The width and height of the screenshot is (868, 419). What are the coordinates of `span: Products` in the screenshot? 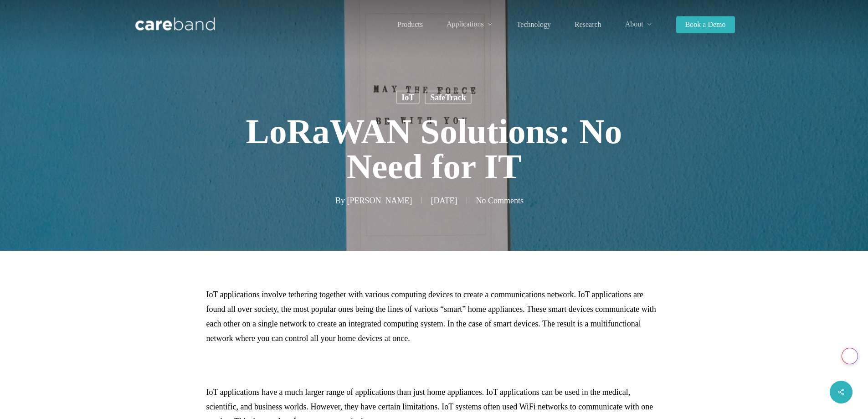 It's located at (410, 24).